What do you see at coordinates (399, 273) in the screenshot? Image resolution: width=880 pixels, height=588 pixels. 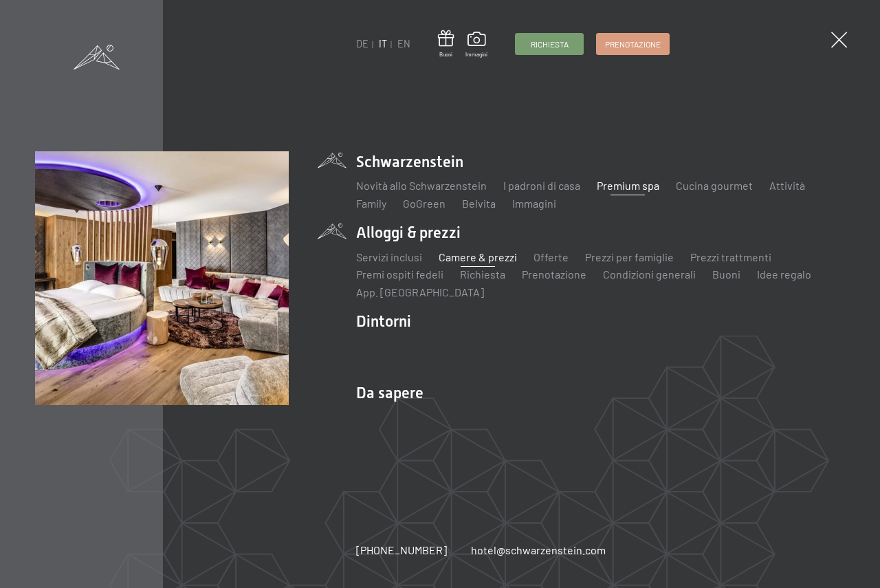 I see `a: Premi ospiti fedeli` at bounding box center [399, 273].